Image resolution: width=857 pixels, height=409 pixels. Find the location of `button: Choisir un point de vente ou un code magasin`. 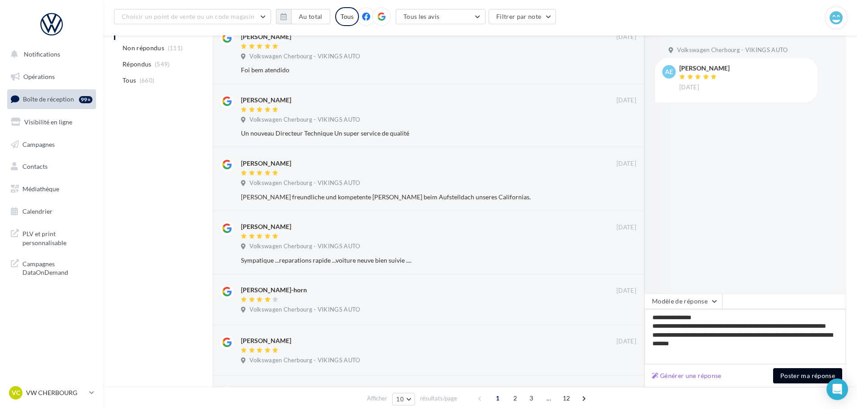

button: Choisir un point de vente ou un code magasin is located at coordinates (192, 17).